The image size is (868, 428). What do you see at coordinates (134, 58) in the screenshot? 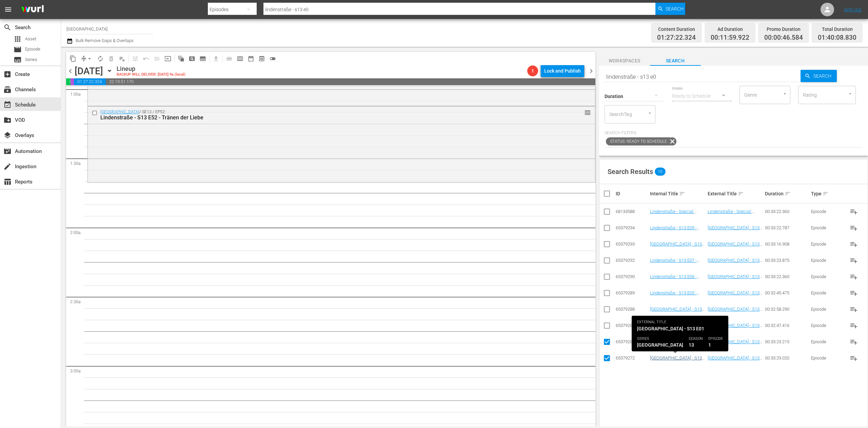
I see `span: Customize Events` at bounding box center [134, 58].